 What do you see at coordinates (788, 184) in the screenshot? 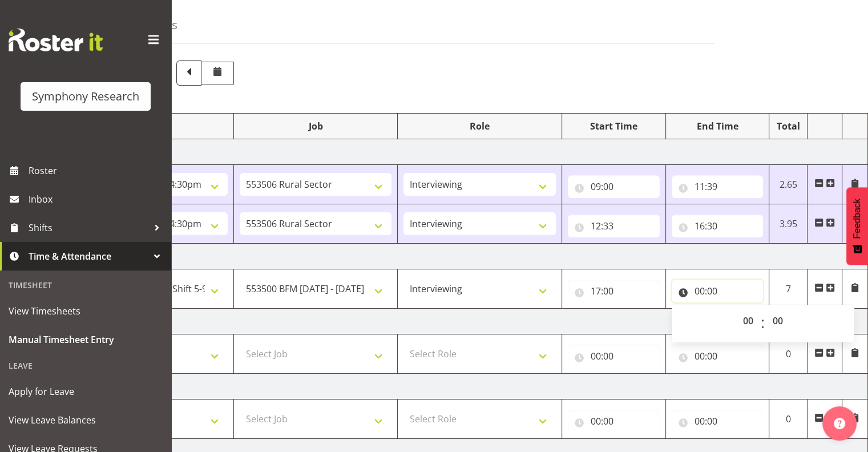
I see `td: 2.65` at bounding box center [788, 184].